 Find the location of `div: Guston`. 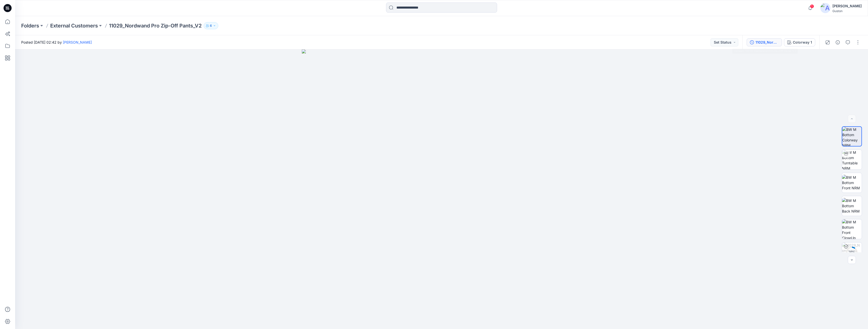

div: Guston is located at coordinates (847, 11).